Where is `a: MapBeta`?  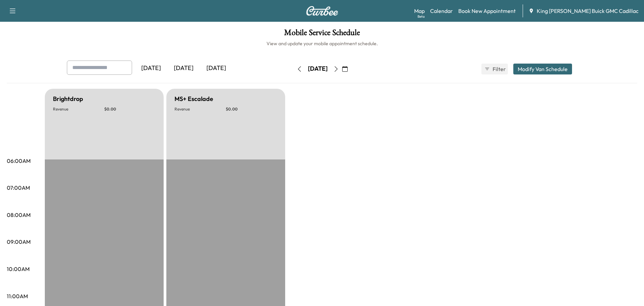
a: MapBeta is located at coordinates (419, 11).